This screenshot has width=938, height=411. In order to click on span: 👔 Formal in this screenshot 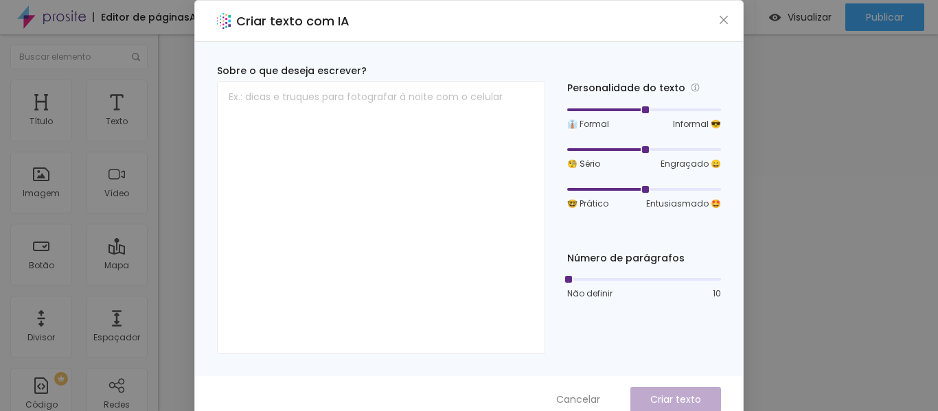, I will do `click(588, 124)`.